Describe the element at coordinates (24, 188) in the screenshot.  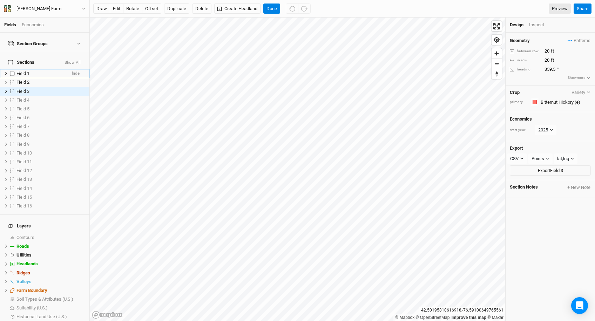
I see `span: Field 14` at that location.